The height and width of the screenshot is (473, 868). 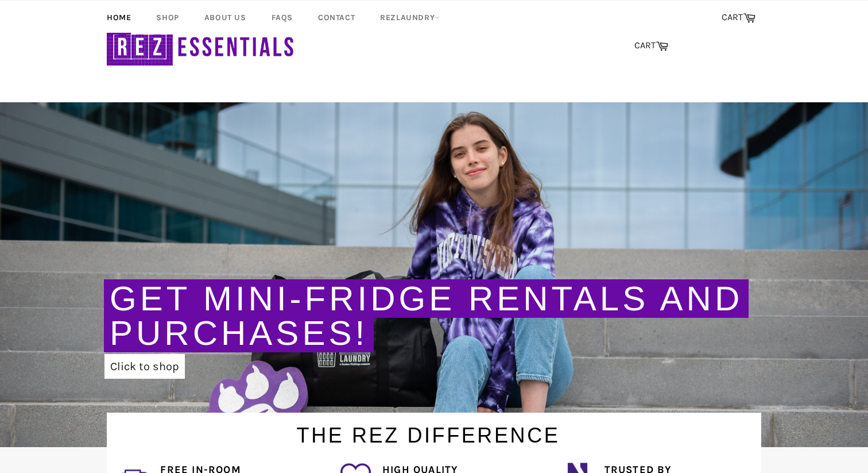 What do you see at coordinates (202, 46) in the screenshot?
I see `img: RezEssentials` at bounding box center [202, 46].